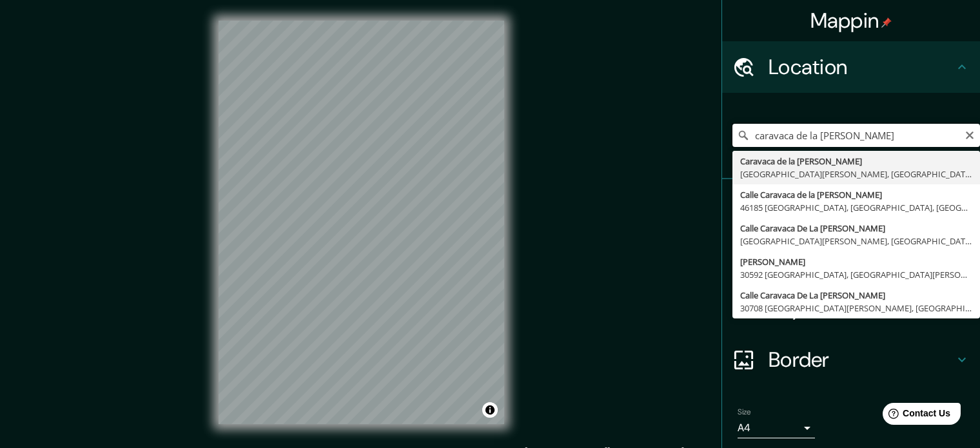  What do you see at coordinates (851, 257) in the screenshot?
I see `div: Style` at bounding box center [851, 257].